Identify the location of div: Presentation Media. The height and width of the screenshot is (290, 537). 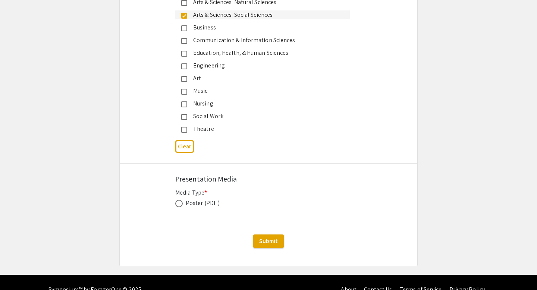
(268, 179).